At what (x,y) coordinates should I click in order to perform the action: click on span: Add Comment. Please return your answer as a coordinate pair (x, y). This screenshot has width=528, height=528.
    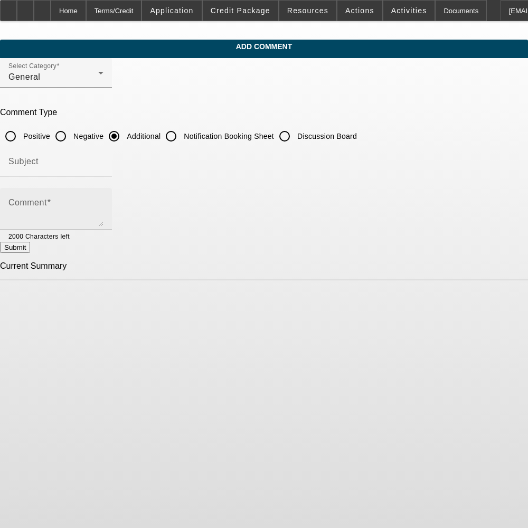
    Looking at the image, I should click on (264, 46).